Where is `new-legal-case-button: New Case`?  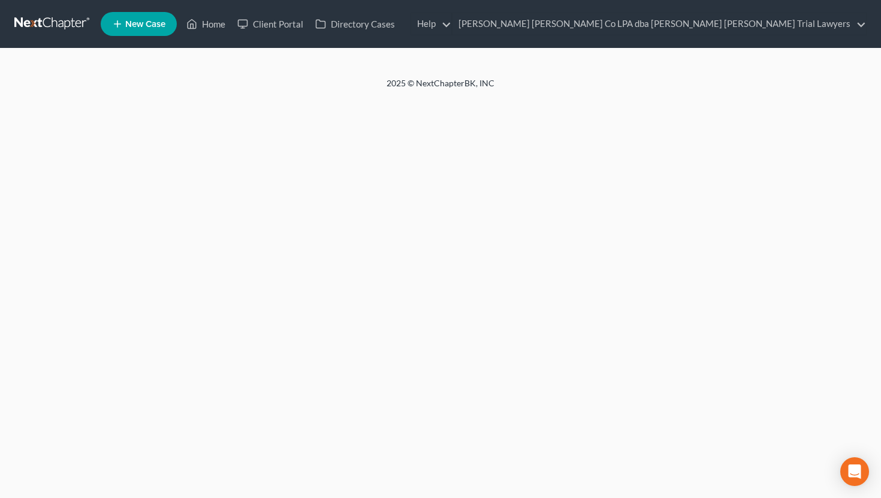 new-legal-case-button: New Case is located at coordinates (138, 24).